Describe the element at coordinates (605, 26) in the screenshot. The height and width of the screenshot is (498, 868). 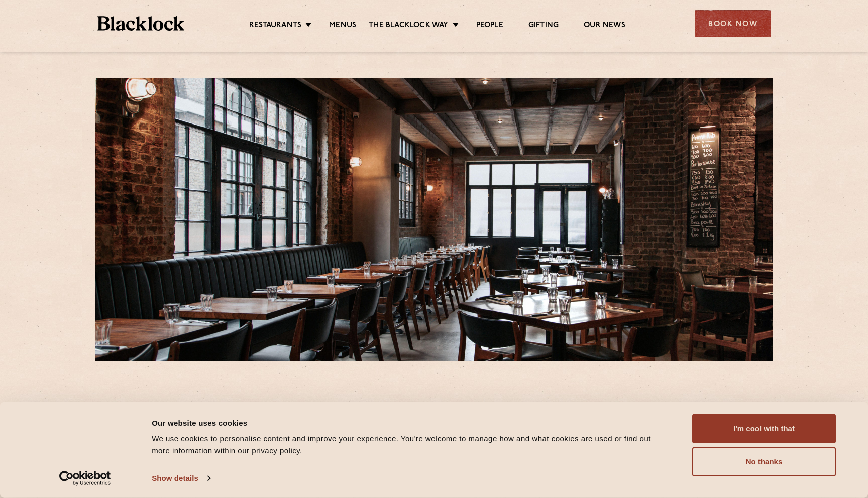
I see `a: Our News` at that location.